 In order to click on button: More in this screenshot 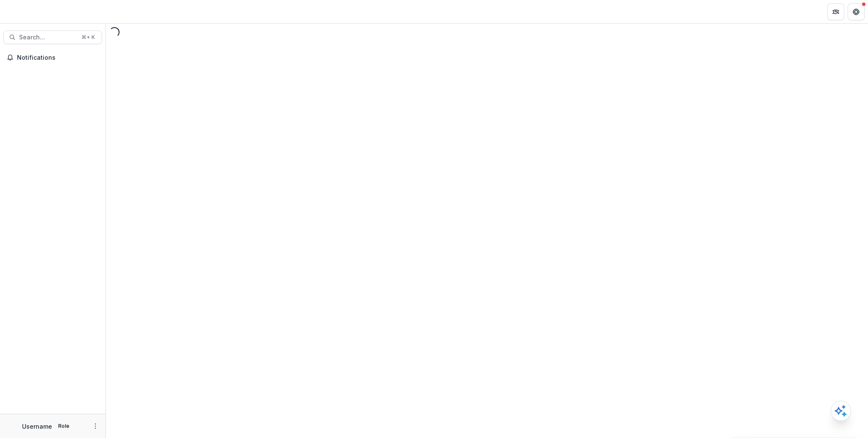, I will do `click(95, 426)`.